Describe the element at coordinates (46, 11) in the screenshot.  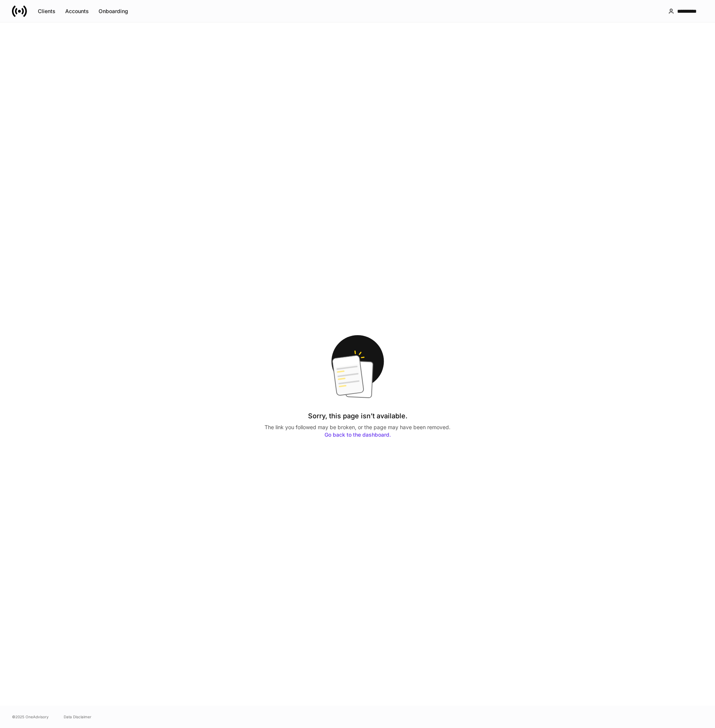
I see `div: Clients` at that location.